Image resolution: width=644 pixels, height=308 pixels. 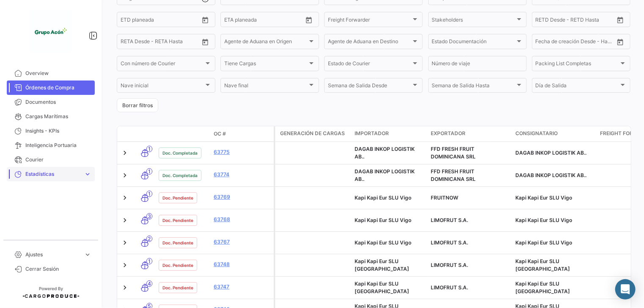 What do you see at coordinates (58, 269) in the screenshot?
I see `span: Cerrar Sesión` at bounding box center [58, 269].